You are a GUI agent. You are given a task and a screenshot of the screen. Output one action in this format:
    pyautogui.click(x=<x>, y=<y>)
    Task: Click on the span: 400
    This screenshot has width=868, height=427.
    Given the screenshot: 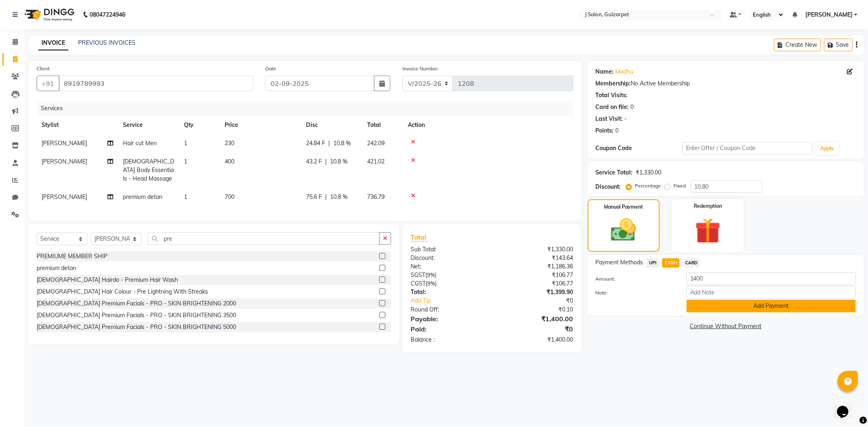 What is the action you would take?
    pyautogui.click(x=229, y=161)
    